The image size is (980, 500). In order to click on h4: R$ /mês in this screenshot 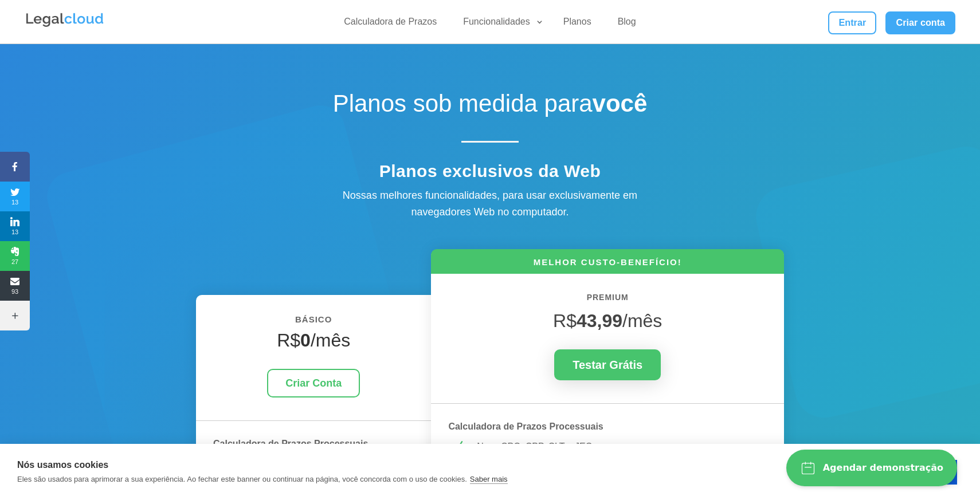, I will do `click(314, 343)`.